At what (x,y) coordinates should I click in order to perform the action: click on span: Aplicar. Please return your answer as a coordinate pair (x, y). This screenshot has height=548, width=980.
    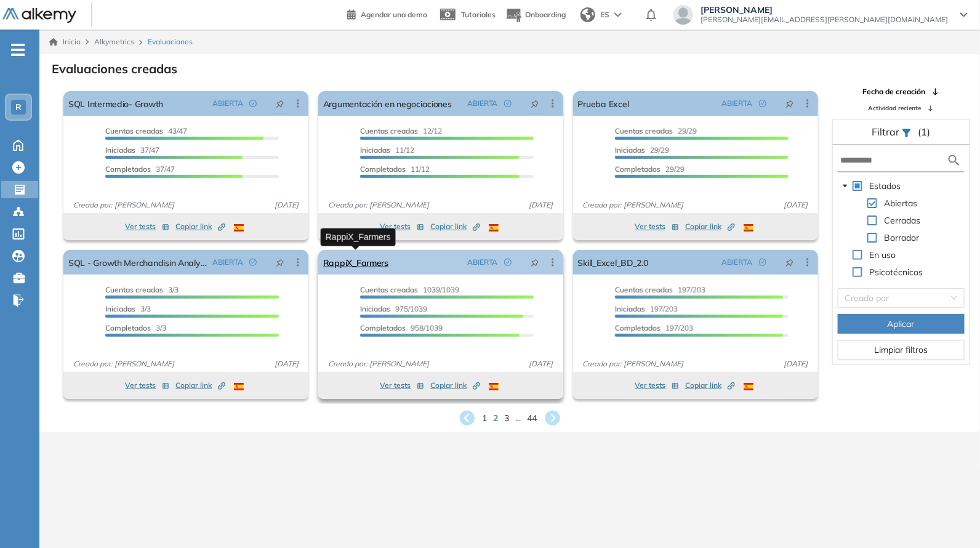
    Looking at the image, I should click on (901, 324).